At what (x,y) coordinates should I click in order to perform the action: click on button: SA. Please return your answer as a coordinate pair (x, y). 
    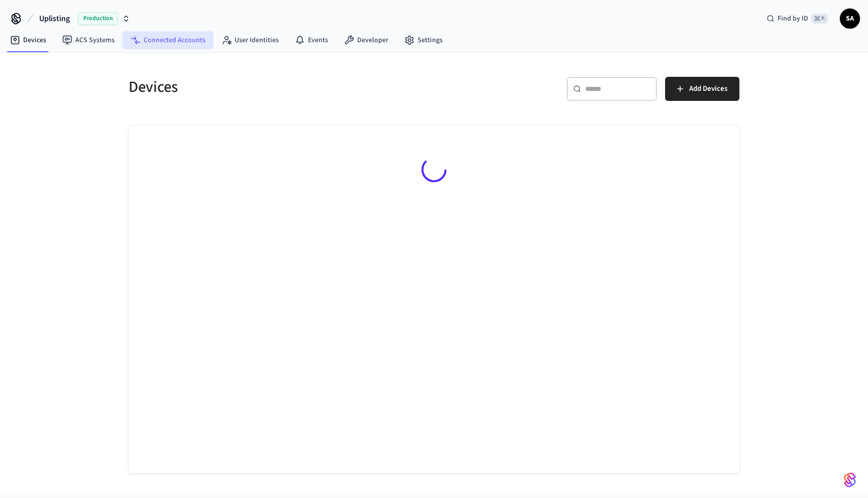
    Looking at the image, I should click on (850, 19).